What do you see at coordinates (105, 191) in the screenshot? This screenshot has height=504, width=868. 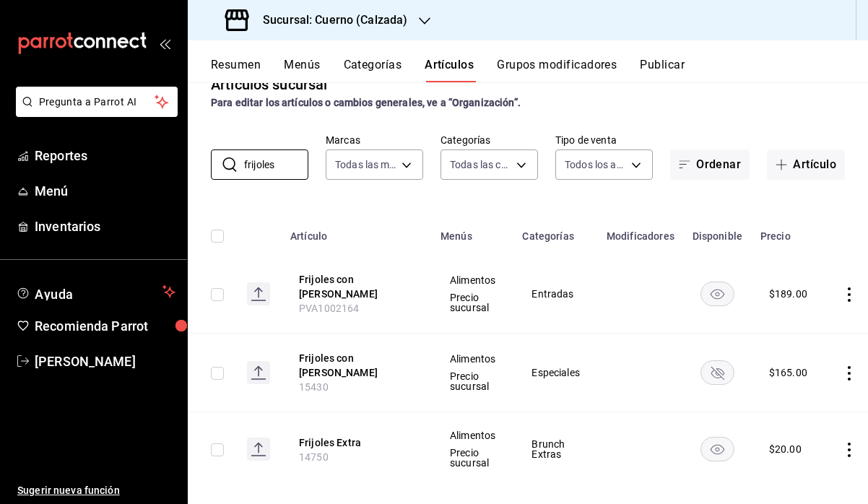 I see `span: Menú` at bounding box center [105, 191].